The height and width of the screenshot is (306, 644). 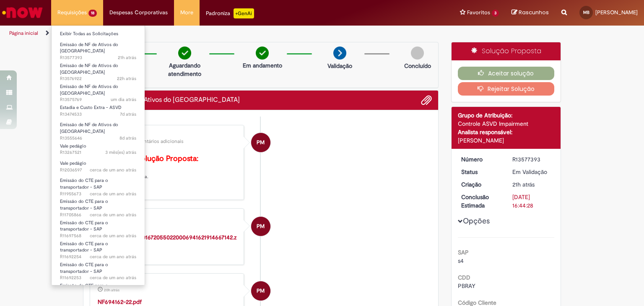 What do you see at coordinates (418, 53) in the screenshot?
I see `img: img-circle-grey.png` at bounding box center [418, 53].